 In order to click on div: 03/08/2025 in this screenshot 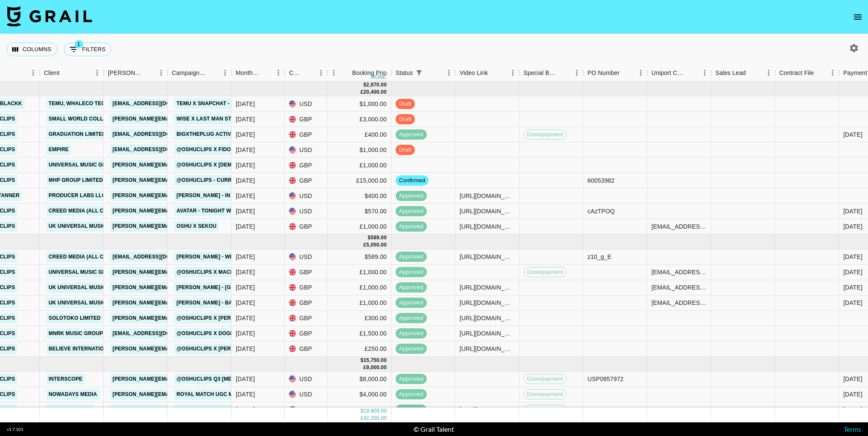, I will do `click(852, 410)`.